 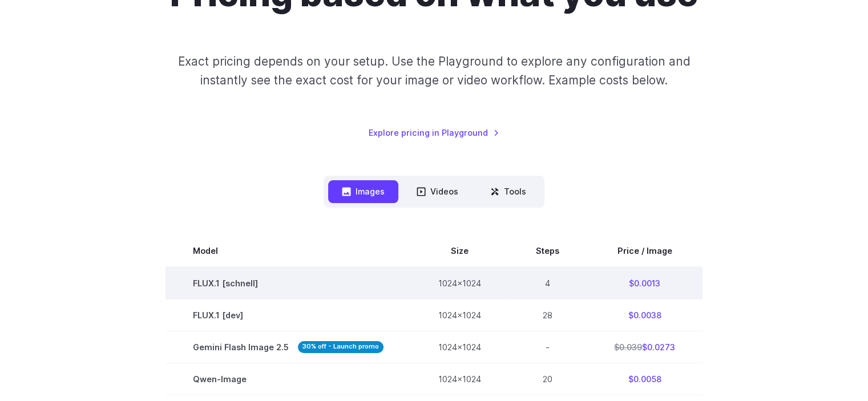 What do you see at coordinates (508, 191) in the screenshot?
I see `button: Tools` at bounding box center [508, 191].